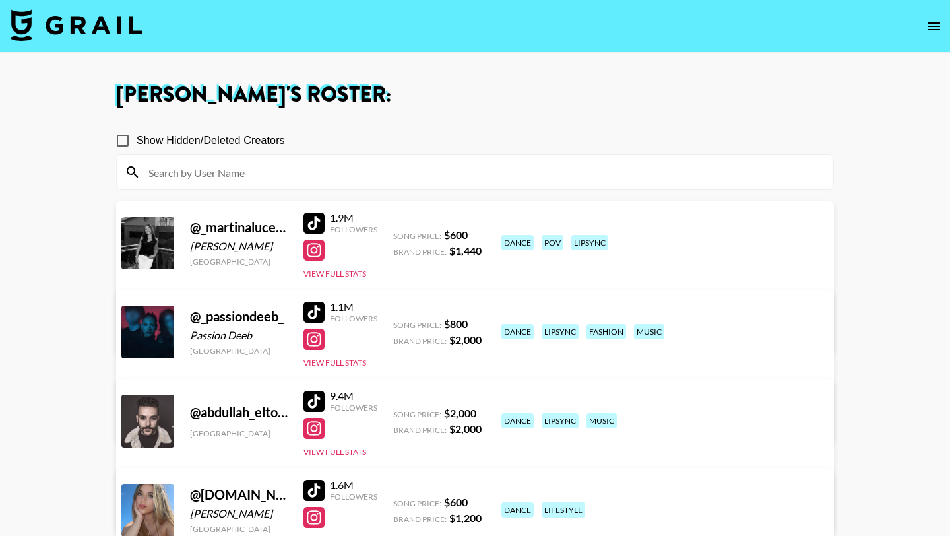 The height and width of the screenshot is (536, 950). What do you see at coordinates (239, 335) in the screenshot?
I see `div: Passion Deeb` at bounding box center [239, 335].